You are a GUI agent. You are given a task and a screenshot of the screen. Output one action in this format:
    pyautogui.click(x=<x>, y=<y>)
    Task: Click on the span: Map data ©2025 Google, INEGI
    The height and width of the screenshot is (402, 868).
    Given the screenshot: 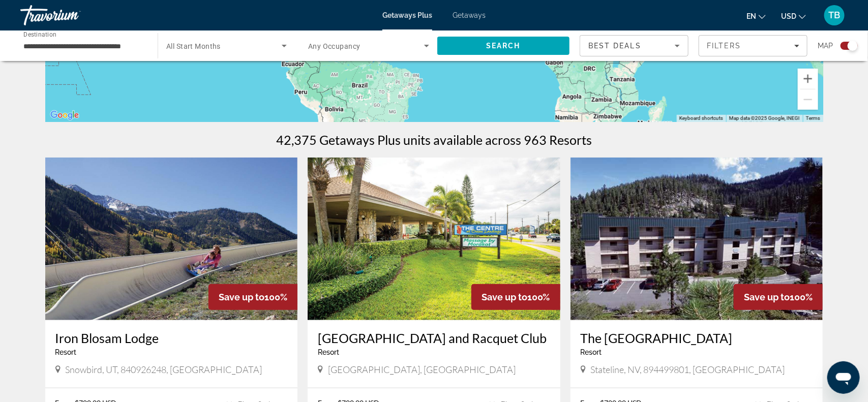 What is the action you would take?
    pyautogui.click(x=764, y=118)
    